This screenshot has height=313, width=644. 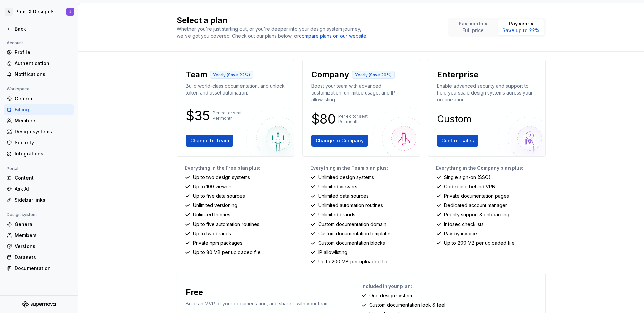 I want to click on p: $80, so click(x=323, y=119).